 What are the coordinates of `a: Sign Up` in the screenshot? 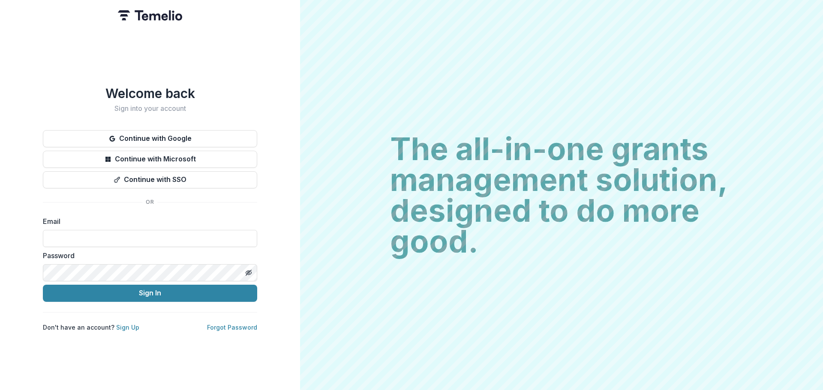 It's located at (128, 327).